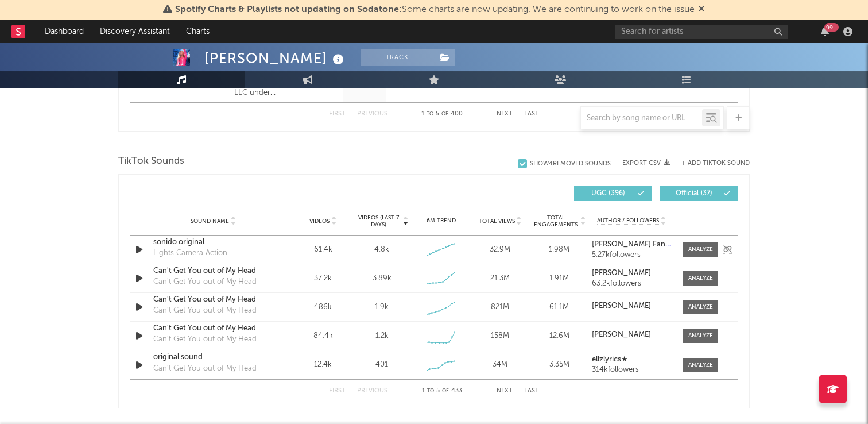 This screenshot has height=424, width=868. Describe the element at coordinates (702, 10) in the screenshot. I see `span: Dismiss` at that location.